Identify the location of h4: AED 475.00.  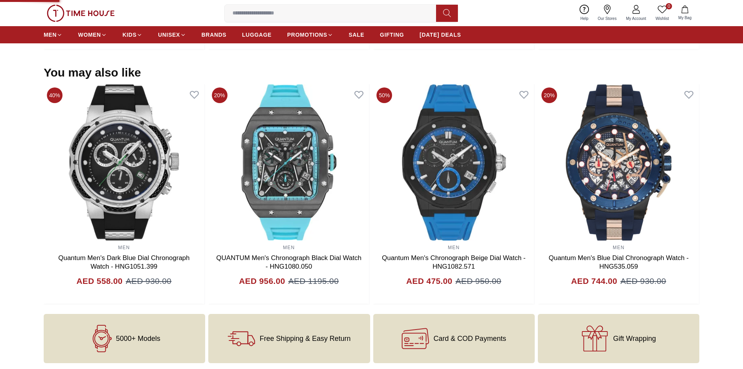
(430, 281).